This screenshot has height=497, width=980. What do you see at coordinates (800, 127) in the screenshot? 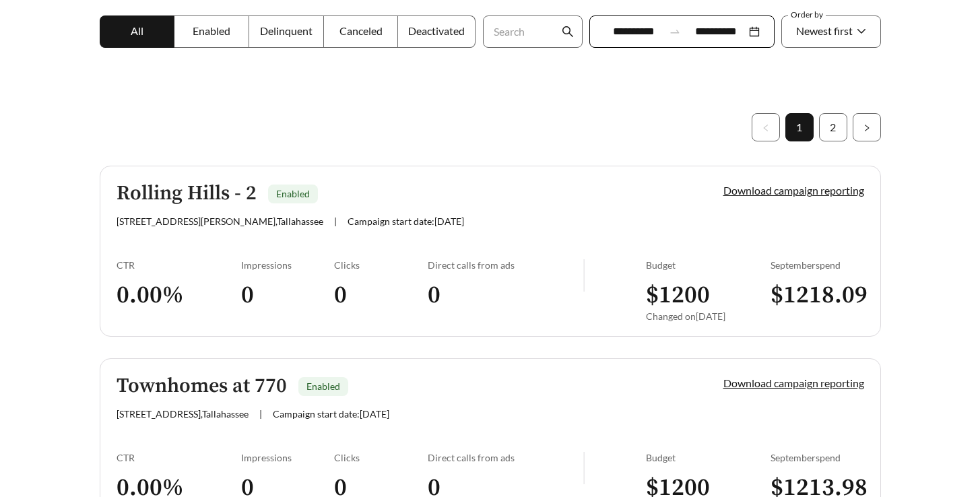
I see `li: 1` at bounding box center [800, 127].